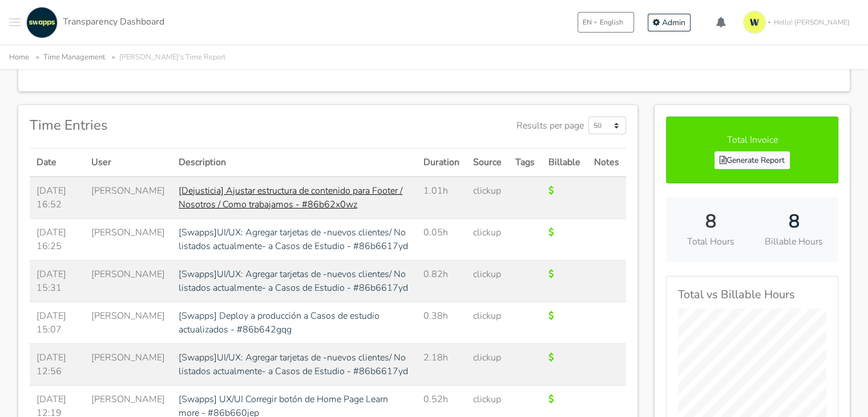 The width and height of the screenshot is (868, 417). What do you see at coordinates (279, 323) in the screenshot?
I see `a: [Swapps] Deploy a producción a Casos de estudio actualizados - #86b642gqg` at bounding box center [279, 323].